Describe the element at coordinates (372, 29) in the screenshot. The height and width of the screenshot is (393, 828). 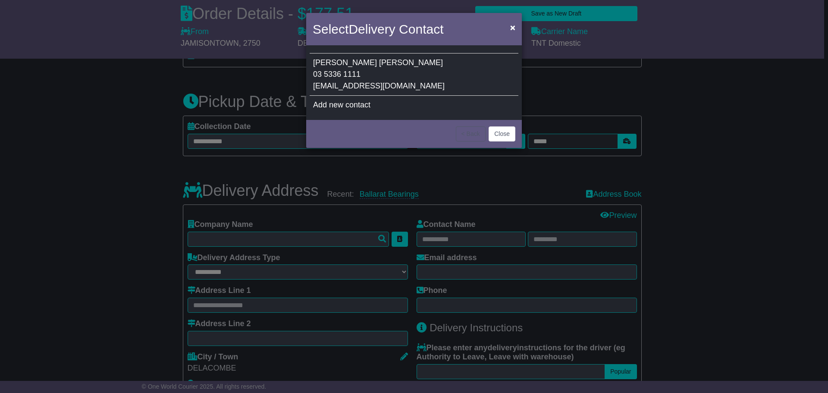
I see `span: Delivery` at that location.